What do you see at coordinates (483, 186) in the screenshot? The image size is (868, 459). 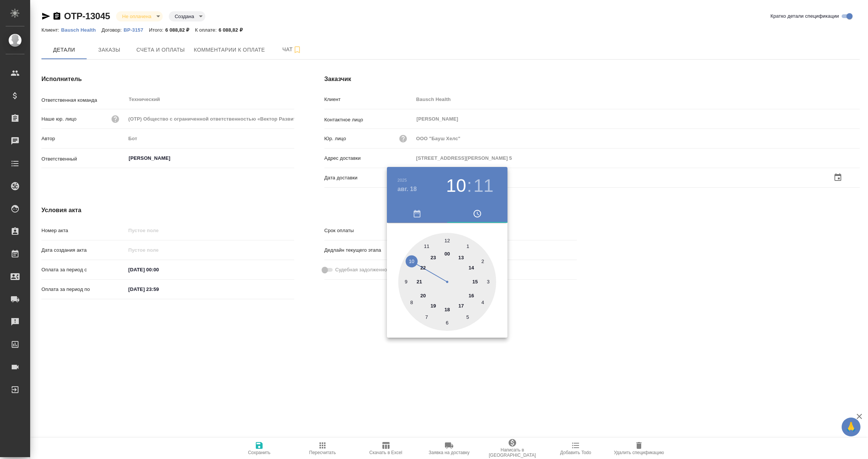 I see `button: 11` at bounding box center [483, 186].